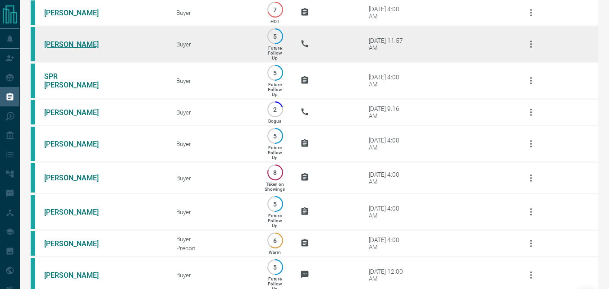 The image size is (609, 289). Describe the element at coordinates (275, 21) in the screenshot. I see `p: HOT` at that location.